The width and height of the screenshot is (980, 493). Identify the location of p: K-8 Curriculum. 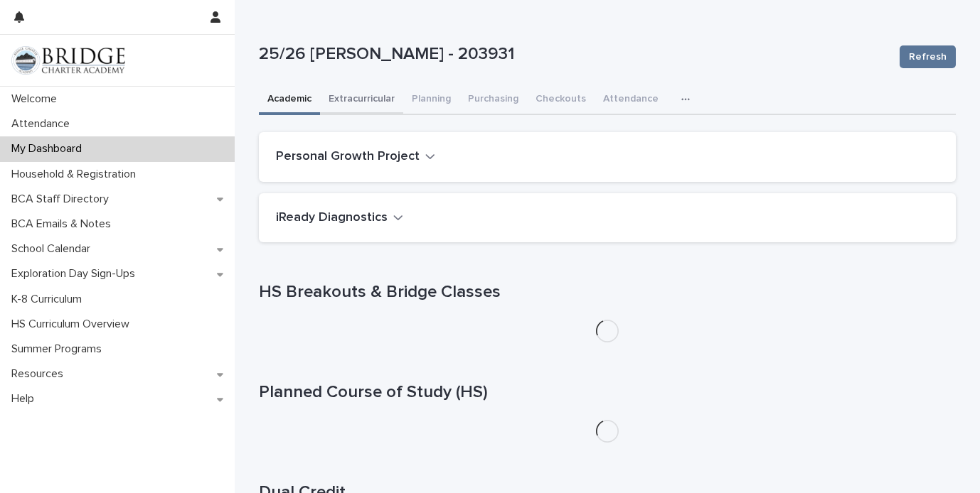
(49, 299).